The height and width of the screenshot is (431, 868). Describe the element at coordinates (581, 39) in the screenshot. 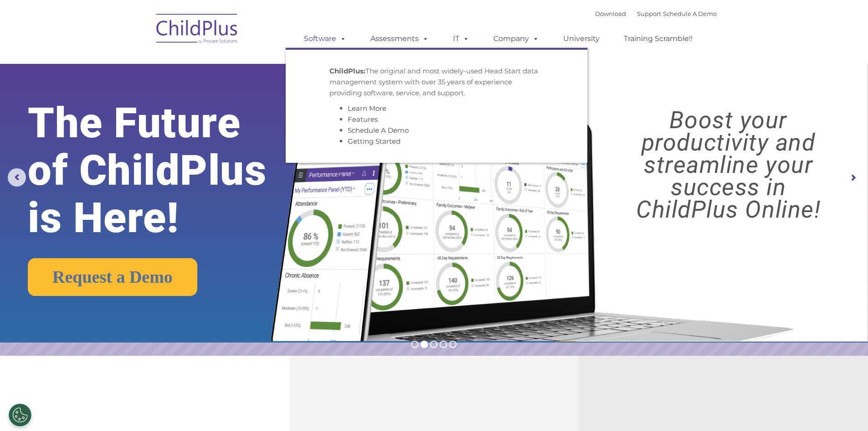

I see `a: University` at that location.